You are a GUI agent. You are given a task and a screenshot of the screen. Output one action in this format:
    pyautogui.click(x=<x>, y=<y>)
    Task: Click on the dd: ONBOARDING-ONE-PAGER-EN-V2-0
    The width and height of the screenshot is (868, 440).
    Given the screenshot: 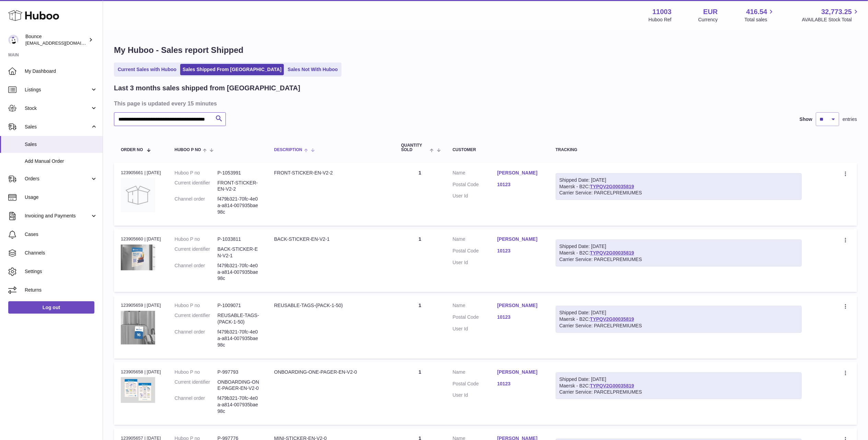 What is the action you would take?
    pyautogui.click(x=239, y=386)
    